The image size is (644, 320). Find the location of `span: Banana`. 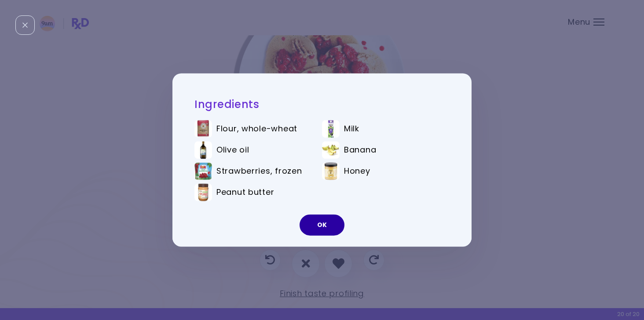

span: Banana is located at coordinates (360, 150).